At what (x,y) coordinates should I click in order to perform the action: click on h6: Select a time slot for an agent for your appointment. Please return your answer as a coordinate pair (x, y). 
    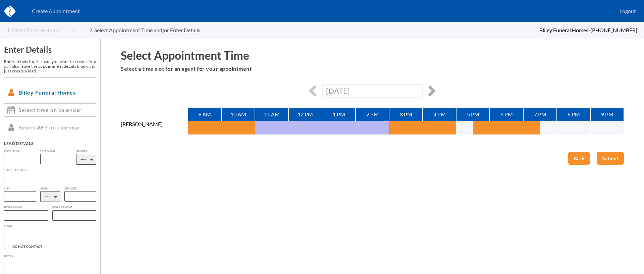
    Looking at the image, I should click on (372, 69).